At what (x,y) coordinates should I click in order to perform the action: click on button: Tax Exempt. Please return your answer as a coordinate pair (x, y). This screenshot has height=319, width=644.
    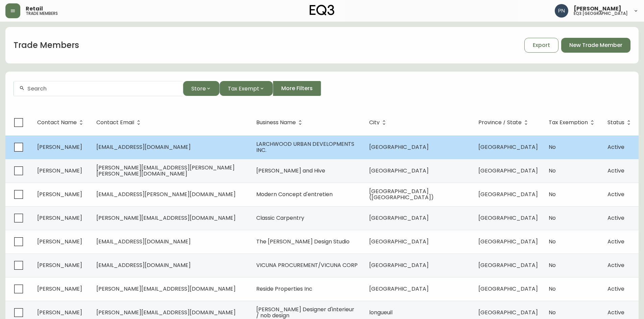
    Looking at the image, I should click on (246, 88).